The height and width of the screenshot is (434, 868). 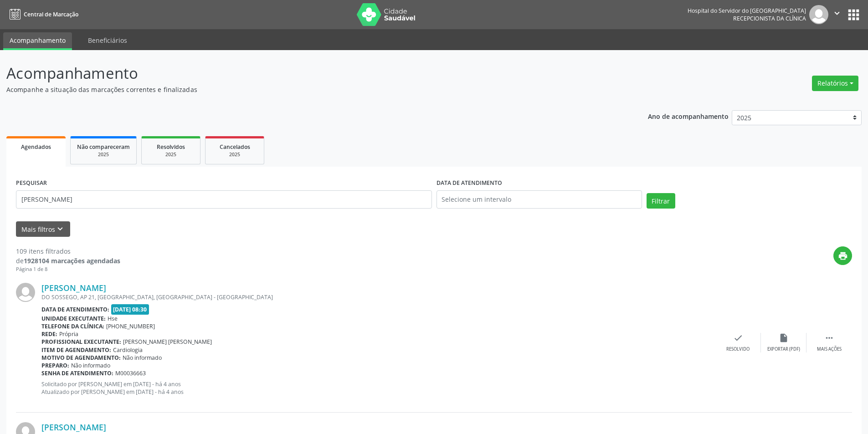 I want to click on strong: 1928104 marcações agendadas, so click(x=72, y=261).